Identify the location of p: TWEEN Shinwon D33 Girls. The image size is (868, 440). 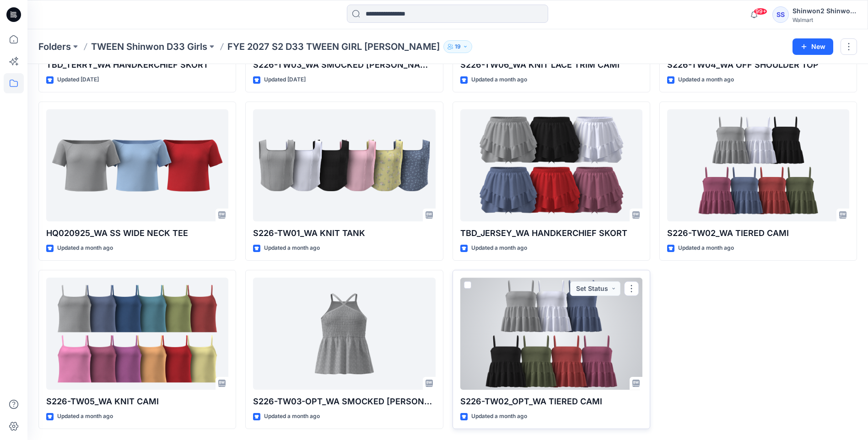
(149, 46).